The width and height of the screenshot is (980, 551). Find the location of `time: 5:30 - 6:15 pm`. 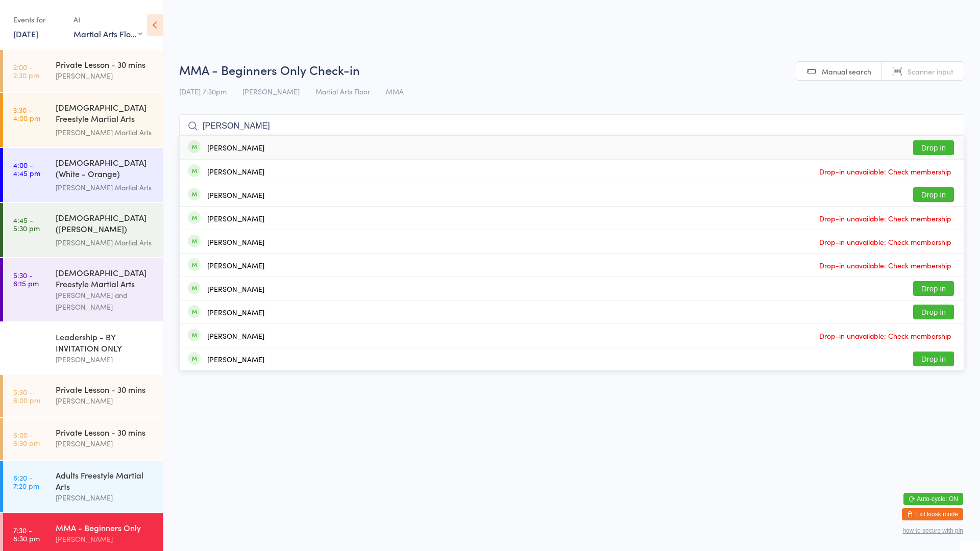

time: 5:30 - 6:15 pm is located at coordinates (26, 279).